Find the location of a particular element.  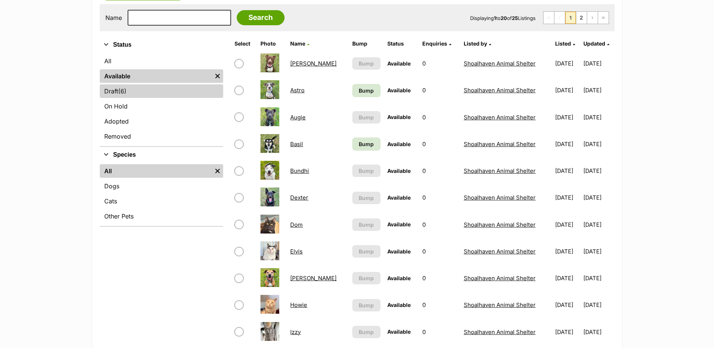

th: Bump is located at coordinates (366, 44).